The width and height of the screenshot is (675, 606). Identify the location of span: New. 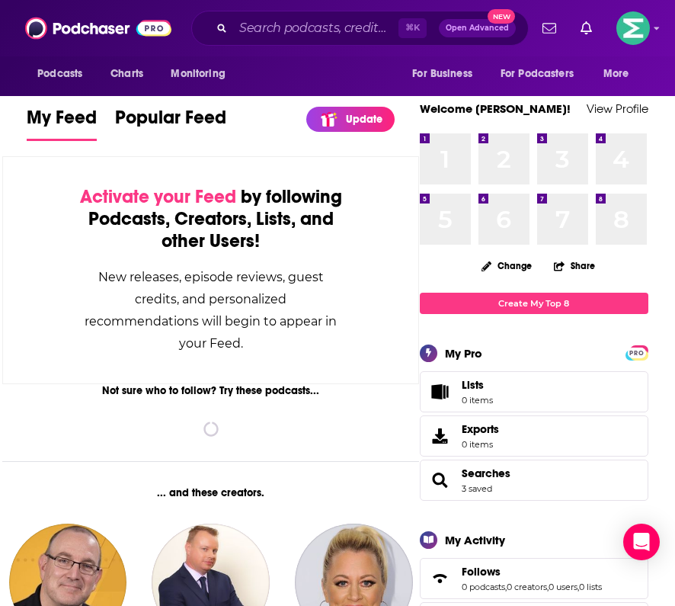
(501, 16).